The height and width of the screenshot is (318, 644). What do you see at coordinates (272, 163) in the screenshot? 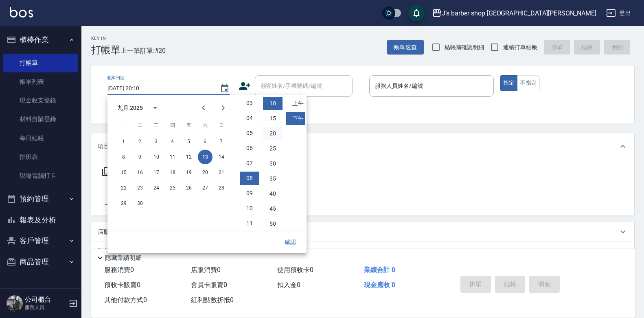
I see `ul: Select minutes` at bounding box center [272, 163].